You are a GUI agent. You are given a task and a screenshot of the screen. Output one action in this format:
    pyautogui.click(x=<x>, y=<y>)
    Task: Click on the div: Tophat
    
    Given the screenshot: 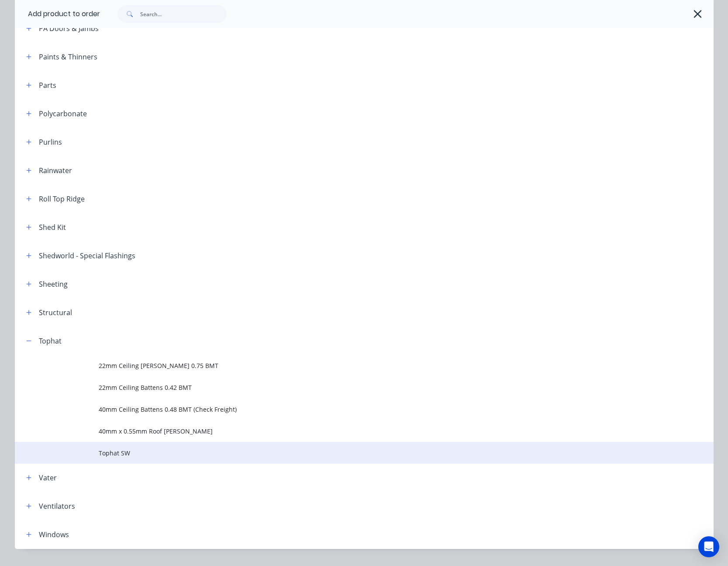 What is the action you would take?
    pyautogui.click(x=50, y=341)
    